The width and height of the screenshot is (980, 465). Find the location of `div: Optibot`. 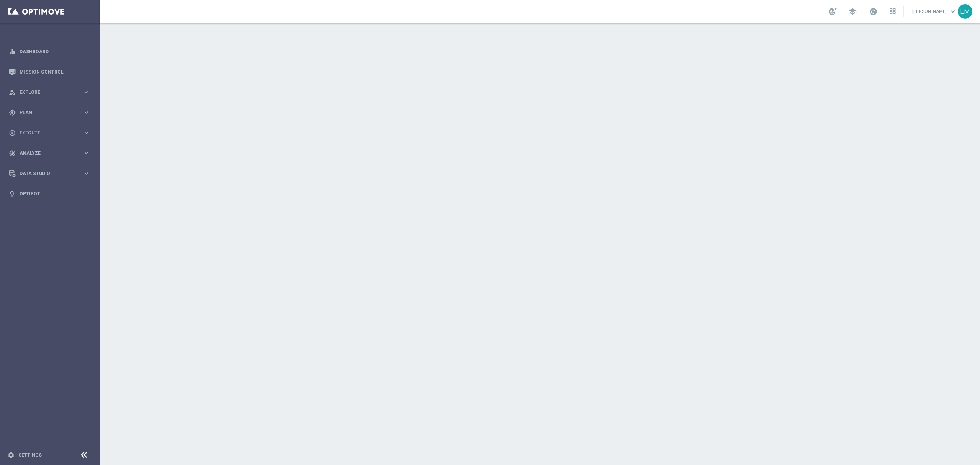

div: Optibot is located at coordinates (49, 194).